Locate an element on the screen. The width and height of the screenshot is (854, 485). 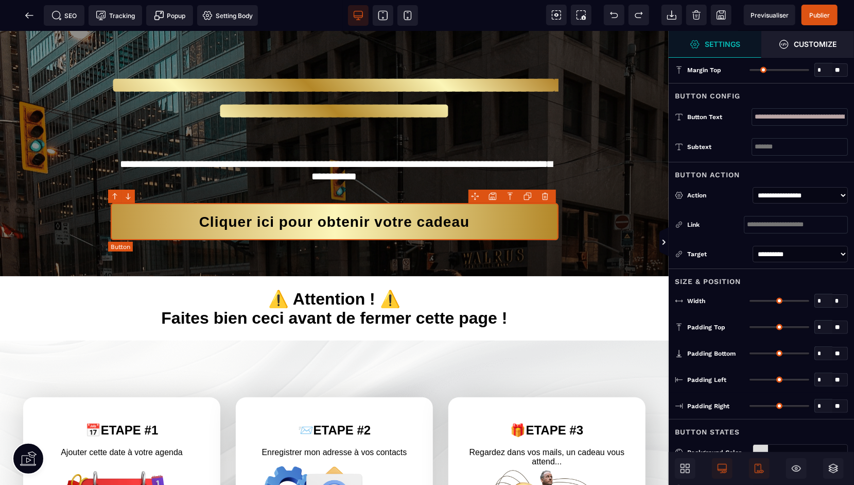
span: Desktop Only is located at coordinates (723, 468).